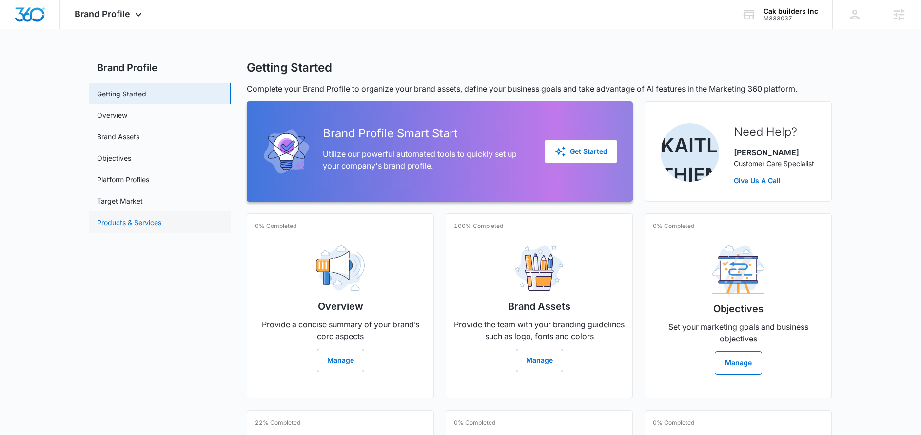 The width and height of the screenshot is (921, 435). What do you see at coordinates (121, 94) in the screenshot?
I see `a: Getting Started` at bounding box center [121, 94].